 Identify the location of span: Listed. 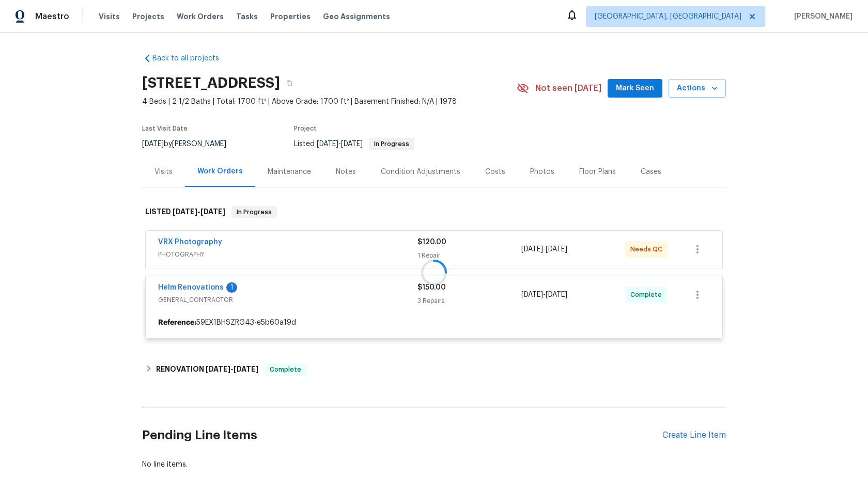
(354, 144).